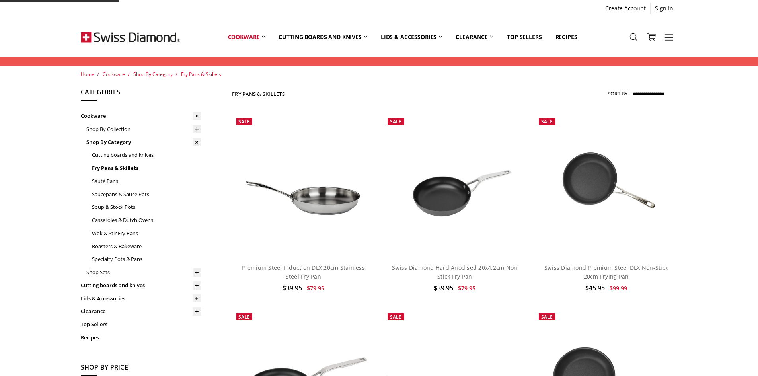 The height and width of the screenshot is (376, 758). I want to click on a: Saucepans & Sauce Pots, so click(146, 194).